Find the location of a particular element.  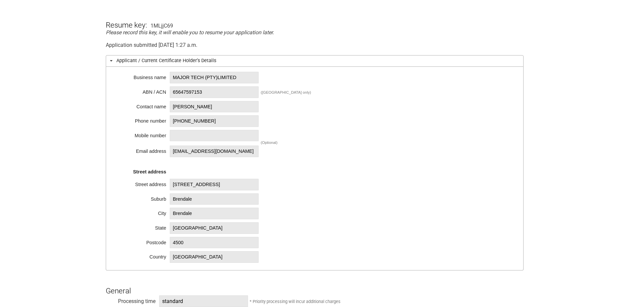

div: Country is located at coordinates (141, 255).